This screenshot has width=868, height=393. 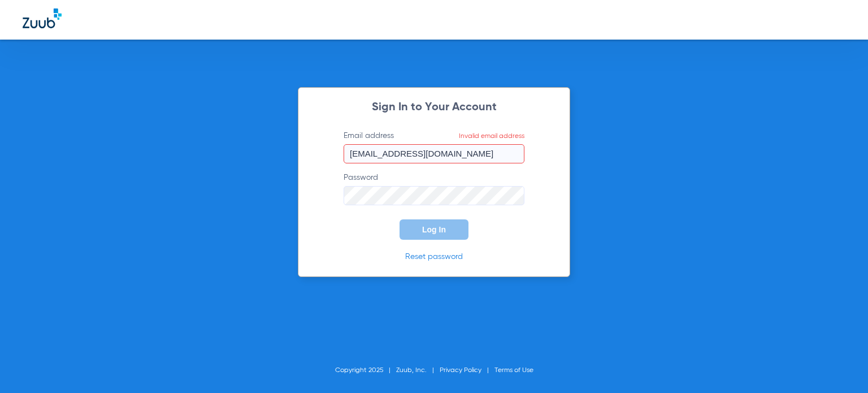 I want to click on label: Password, so click(x=434, y=188).